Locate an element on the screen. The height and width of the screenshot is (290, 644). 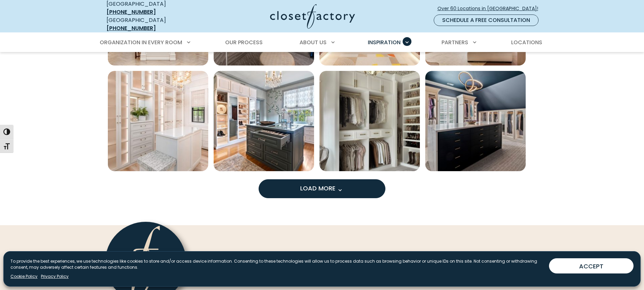
span: Organization in Every Room is located at coordinates (141, 42).